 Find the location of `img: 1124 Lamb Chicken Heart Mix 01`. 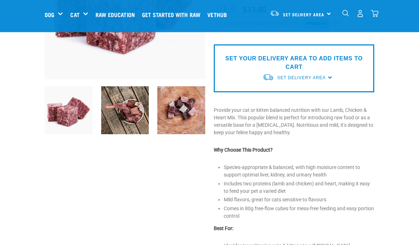

img: 1124 Lamb Chicken Heart Mix 01 is located at coordinates (69, 111).